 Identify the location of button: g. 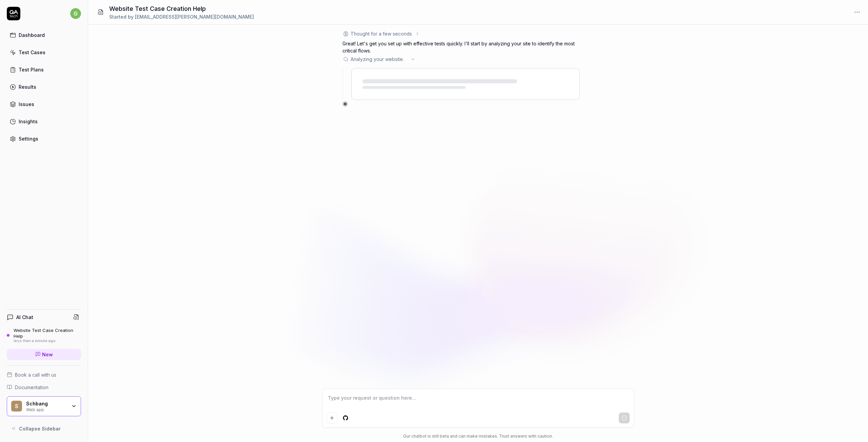
(76, 13).